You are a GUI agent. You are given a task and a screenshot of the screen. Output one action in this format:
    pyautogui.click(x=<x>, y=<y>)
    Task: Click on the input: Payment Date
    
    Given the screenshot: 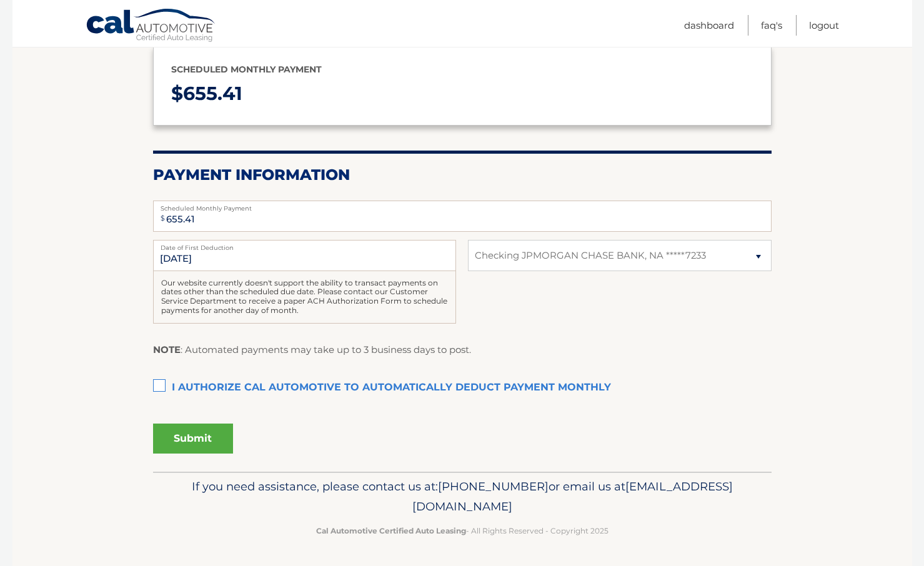 What is the action you would take?
    pyautogui.click(x=304, y=255)
    